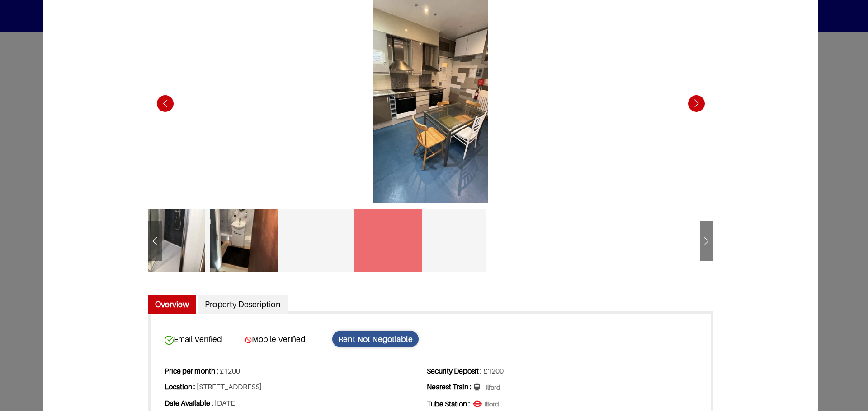  I want to click on span: Mobile Verified, so click(284, 339).